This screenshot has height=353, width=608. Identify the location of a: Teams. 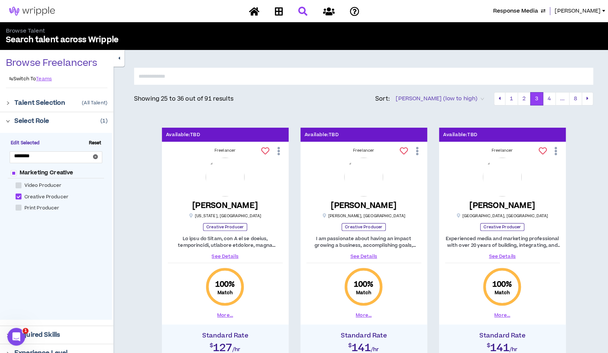
(44, 79).